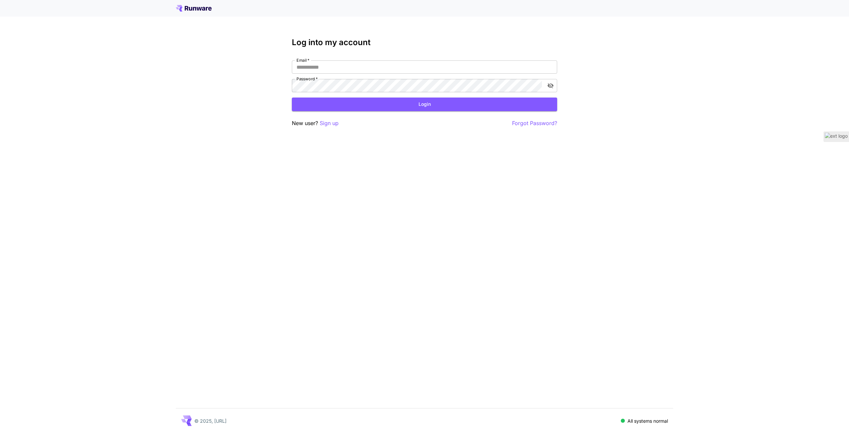 This screenshot has width=849, height=433. Describe the element at coordinates (329, 123) in the screenshot. I see `p: Sign up` at that location.